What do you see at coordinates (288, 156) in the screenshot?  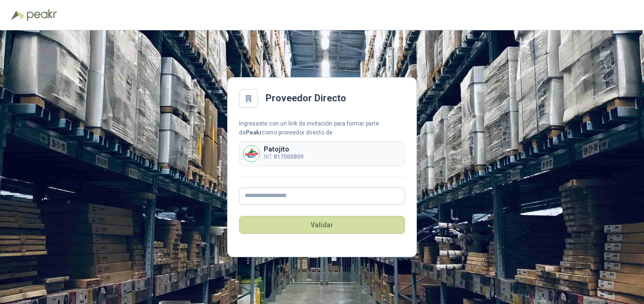 I see `b: 817000809` at bounding box center [288, 156].